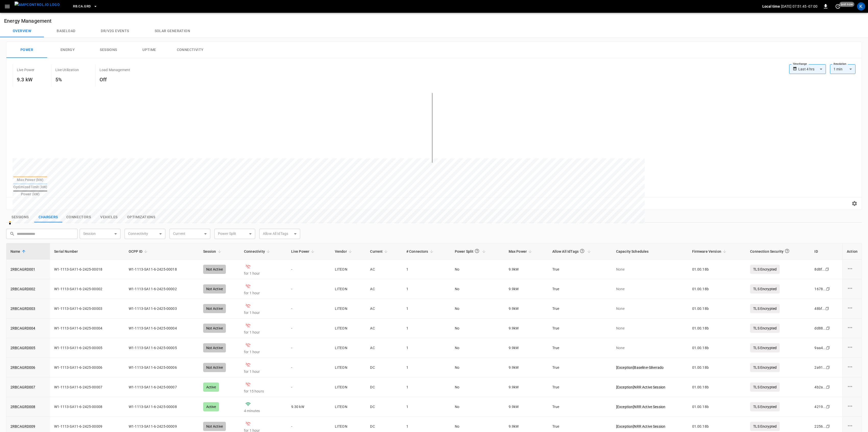 This screenshot has height=432, width=868. What do you see at coordinates (843, 69) in the screenshot?
I see `div: 1 min` at bounding box center [843, 69].